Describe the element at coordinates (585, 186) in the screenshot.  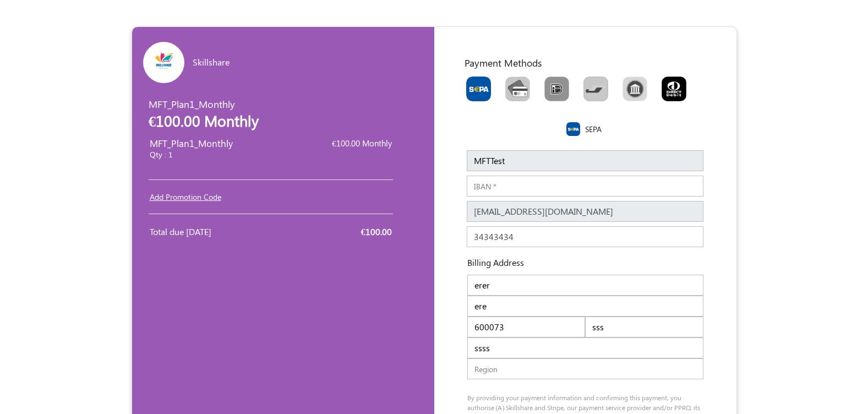
I see `input: IBAN *` at that location.